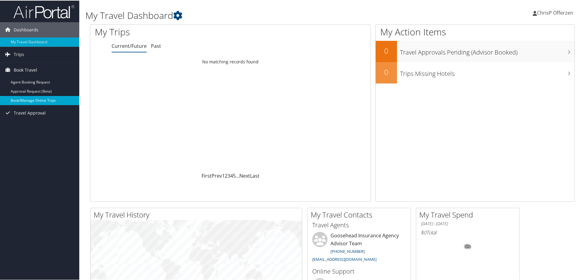  I want to click on span: Book Travel, so click(25, 70).